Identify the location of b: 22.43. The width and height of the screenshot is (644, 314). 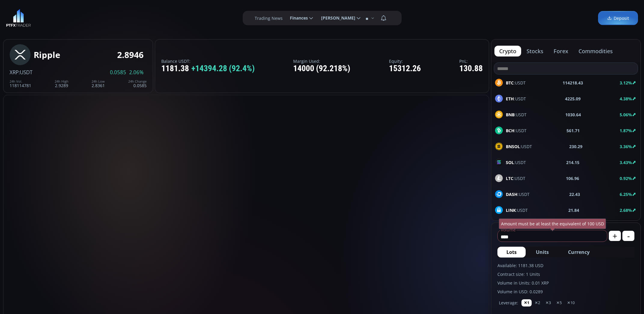
(575, 194).